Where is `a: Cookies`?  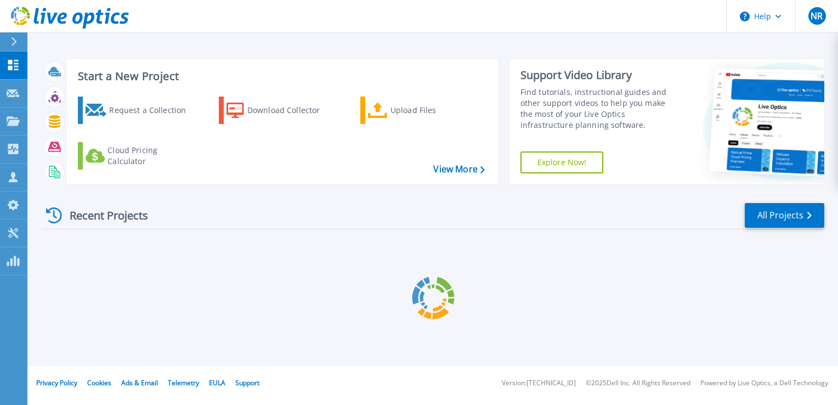
a: Cookies is located at coordinates (99, 382).